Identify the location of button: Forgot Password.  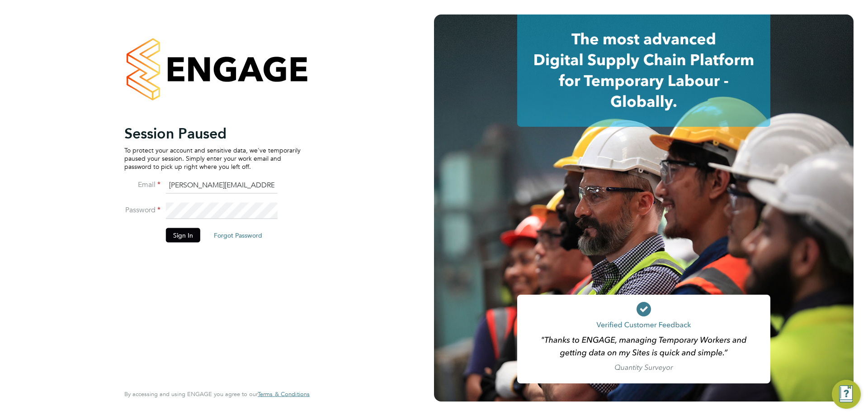
(238, 235).